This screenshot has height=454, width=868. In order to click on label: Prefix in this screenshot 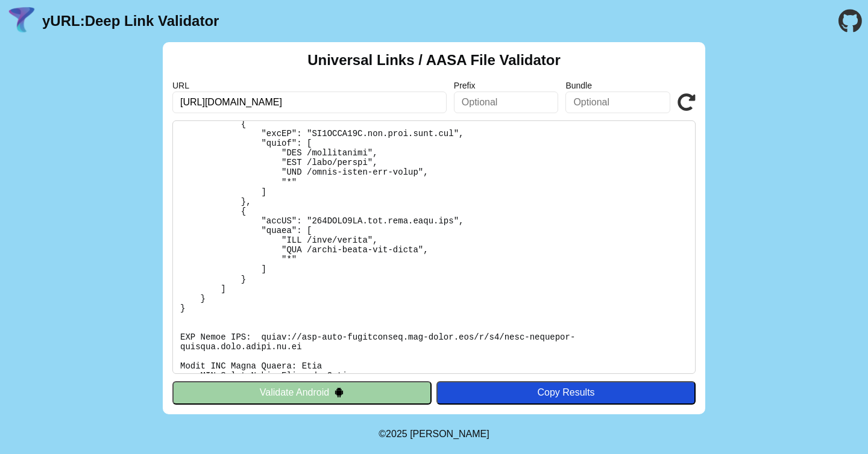, I will do `click(506, 86)`.